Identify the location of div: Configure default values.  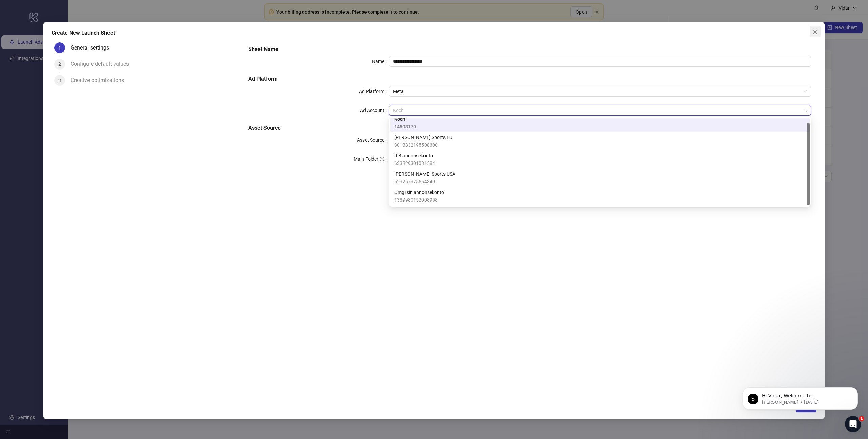
(102, 64).